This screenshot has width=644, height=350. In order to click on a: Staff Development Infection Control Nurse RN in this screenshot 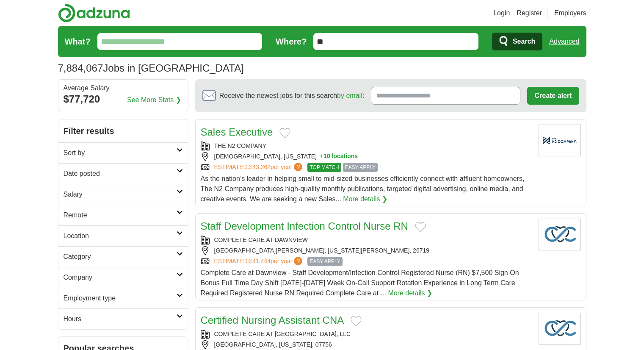, I will do `click(304, 226)`.